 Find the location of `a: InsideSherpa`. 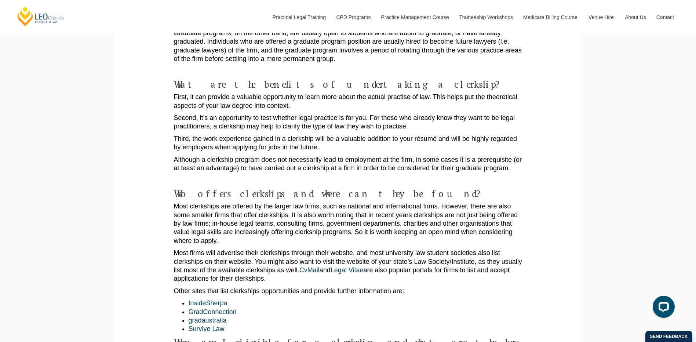

a: InsideSherpa is located at coordinates (208, 303).